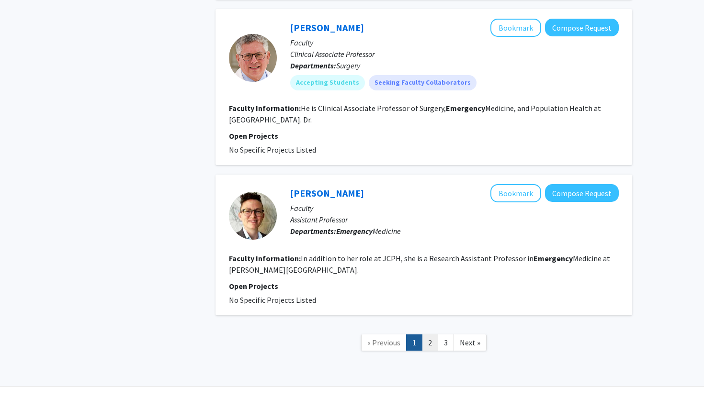 This screenshot has width=704, height=398. I want to click on p: Assistant Professor, so click(455, 220).